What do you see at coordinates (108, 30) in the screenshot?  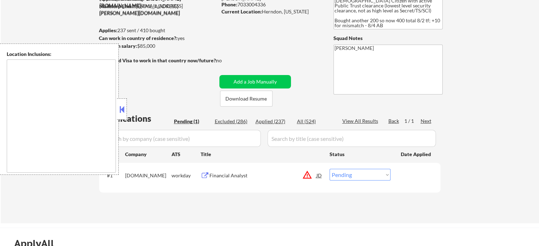 I see `strong: Applies:` at bounding box center [108, 30].